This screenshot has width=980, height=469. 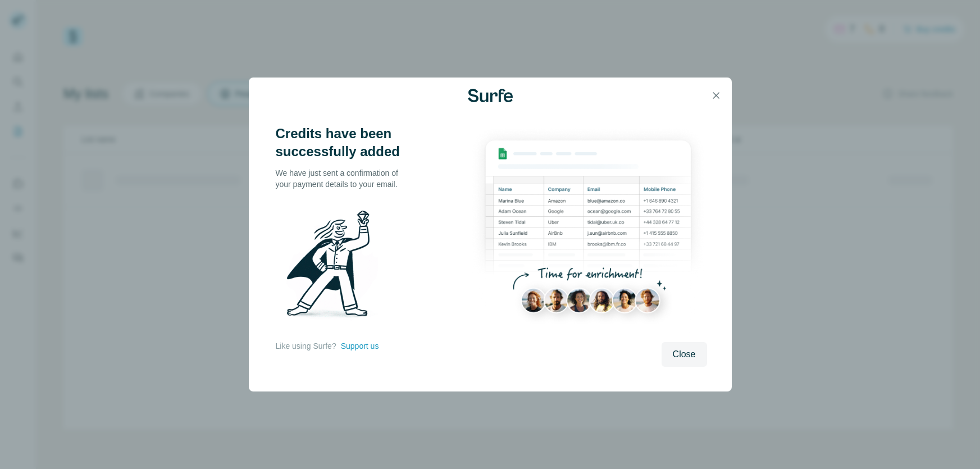 What do you see at coordinates (343, 179) in the screenshot?
I see `p: We have just sent a confirmation of your payment details to your email.` at bounding box center [343, 179].